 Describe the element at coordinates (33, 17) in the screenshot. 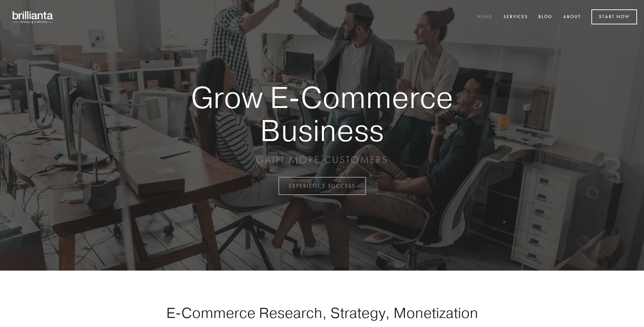

I see `img: brillianta - research, strategy, marketing` at that location.